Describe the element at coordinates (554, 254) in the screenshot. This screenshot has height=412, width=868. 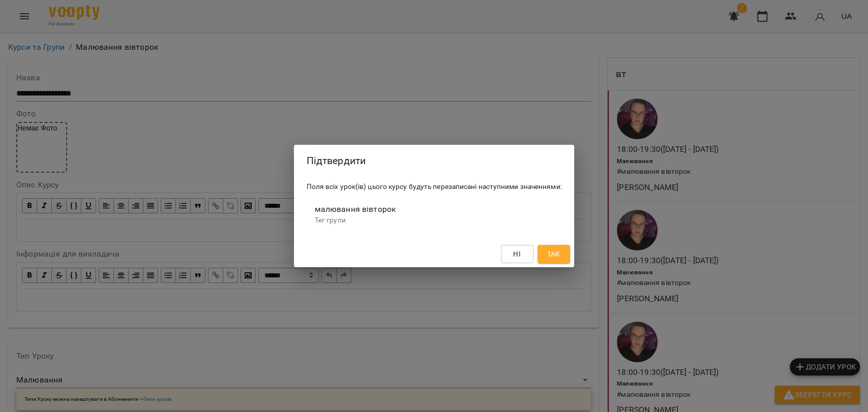
I see `button: Так` at that location.